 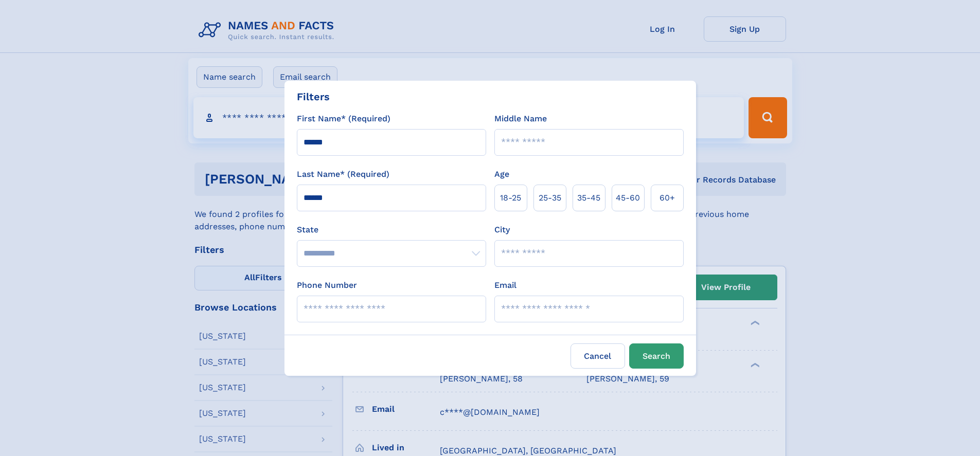 What do you see at coordinates (505, 285) in the screenshot?
I see `label: Email` at bounding box center [505, 285].